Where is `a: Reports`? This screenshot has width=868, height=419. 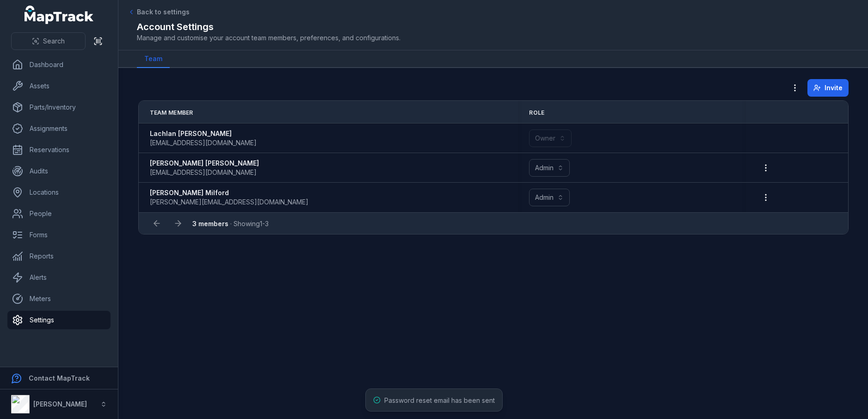 a: Reports is located at coordinates (59, 256).